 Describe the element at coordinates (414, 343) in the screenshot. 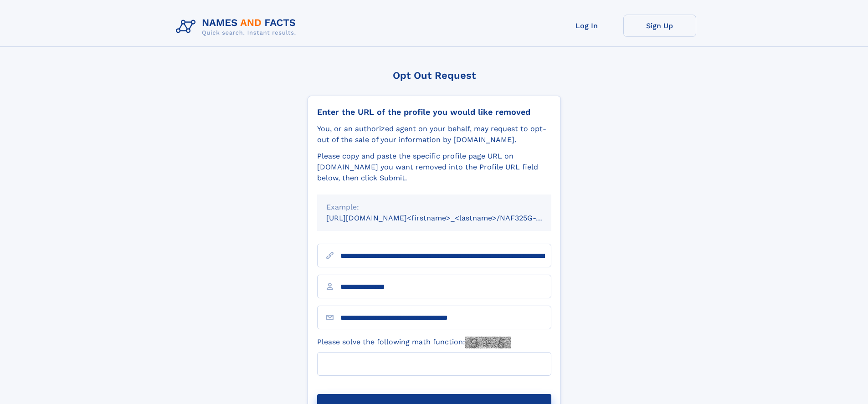

I see `label: Please solve the following math function:` at that location.